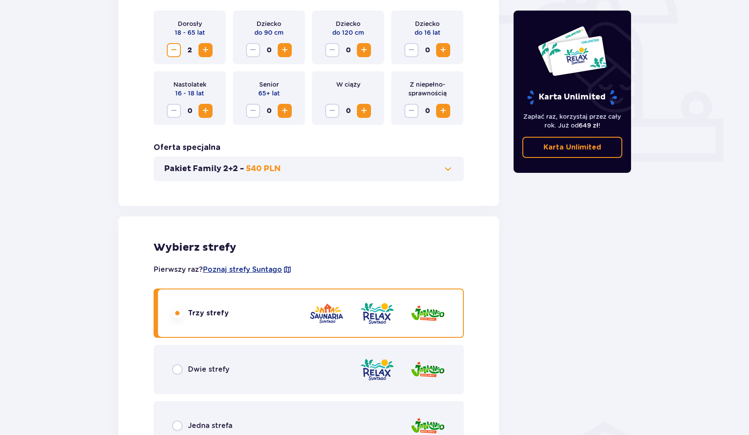 This screenshot has width=749, height=435. Describe the element at coordinates (572, 121) in the screenshot. I see `p: Zapłać raz, korzystaj przez cały rok. Już od !` at that location.